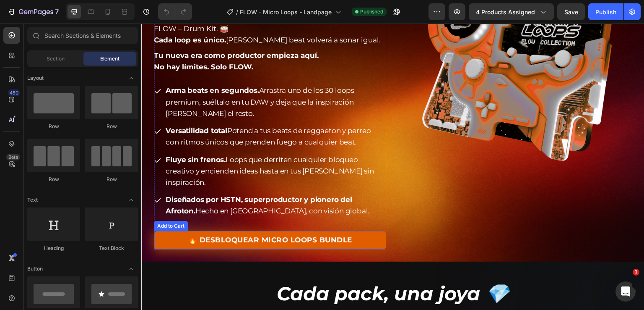 The width and height of the screenshot is (644, 310). I want to click on div: Undo/Redo, so click(175, 12).